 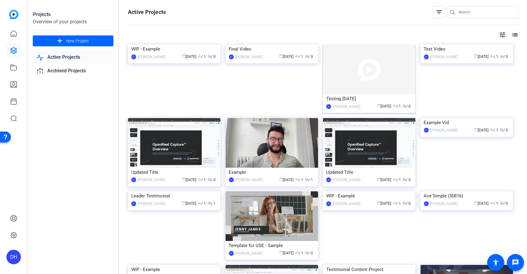 I want to click on div: Template for USE - Sample, so click(x=272, y=246).